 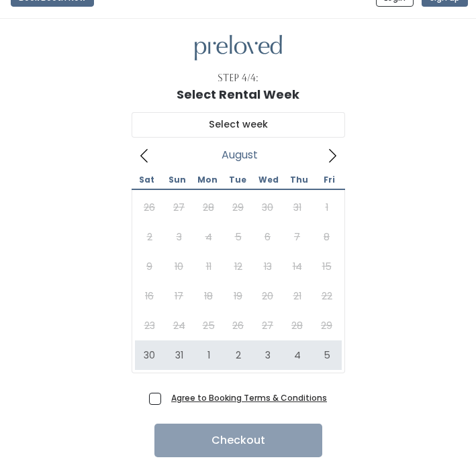 I want to click on span: Tue, so click(x=237, y=180).